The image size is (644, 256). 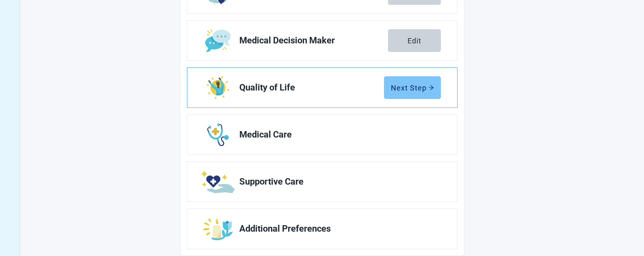 What do you see at coordinates (414, 41) in the screenshot?
I see `div: Edit` at bounding box center [414, 41].